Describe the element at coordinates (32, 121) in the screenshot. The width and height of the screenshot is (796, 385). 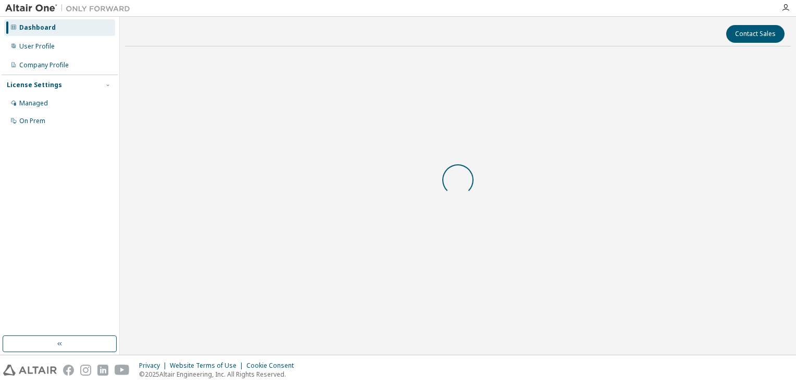
I see `div: On Prem` at that location.